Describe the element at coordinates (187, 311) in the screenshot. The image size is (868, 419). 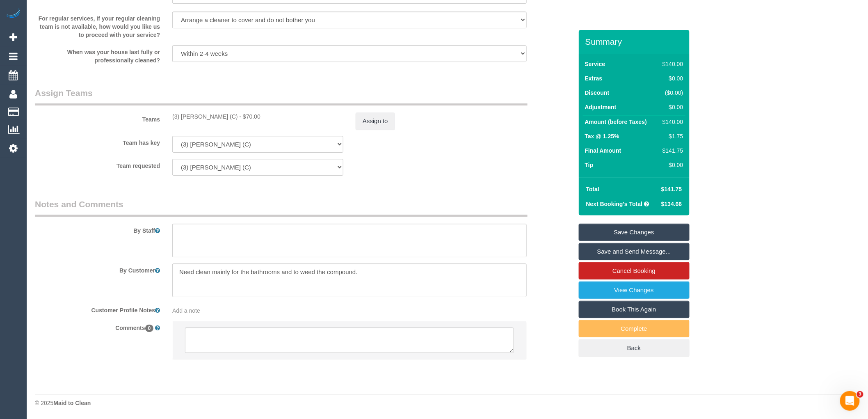
I see `span: Add a note` at that location.